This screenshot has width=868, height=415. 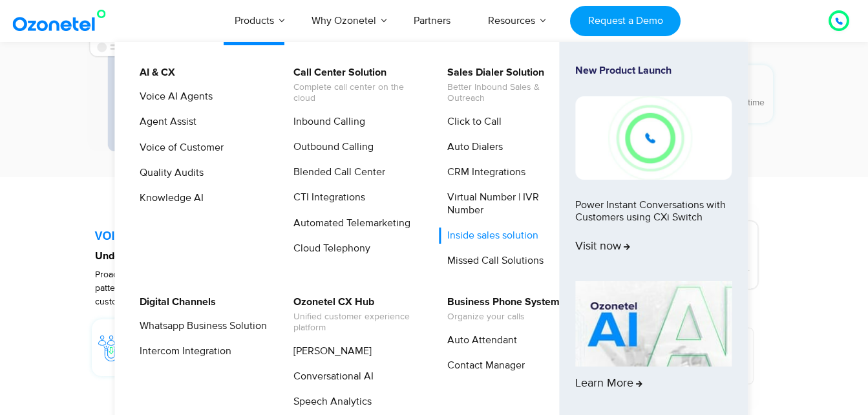 I want to click on a: Automated Telemarketing, so click(x=348, y=223).